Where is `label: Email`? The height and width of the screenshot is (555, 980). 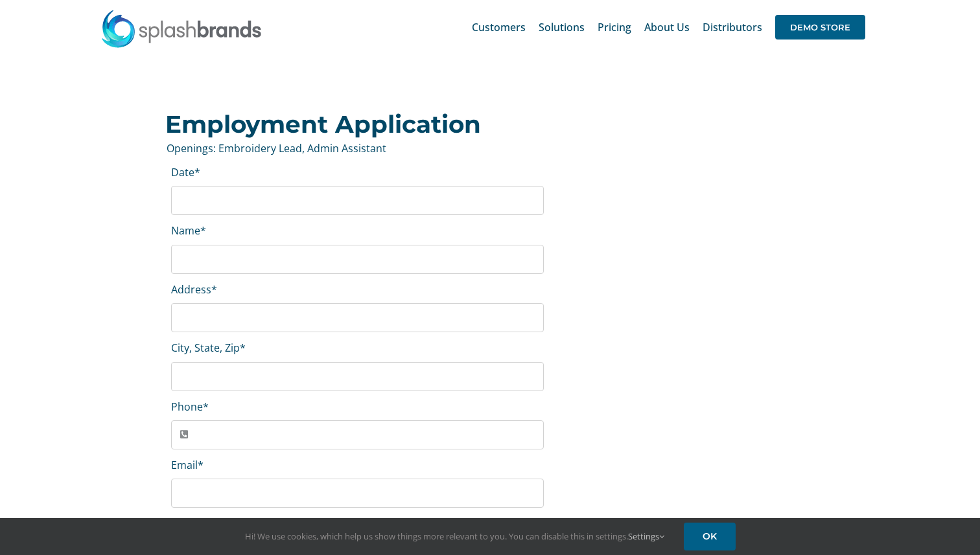
label: Email is located at coordinates (187, 465).